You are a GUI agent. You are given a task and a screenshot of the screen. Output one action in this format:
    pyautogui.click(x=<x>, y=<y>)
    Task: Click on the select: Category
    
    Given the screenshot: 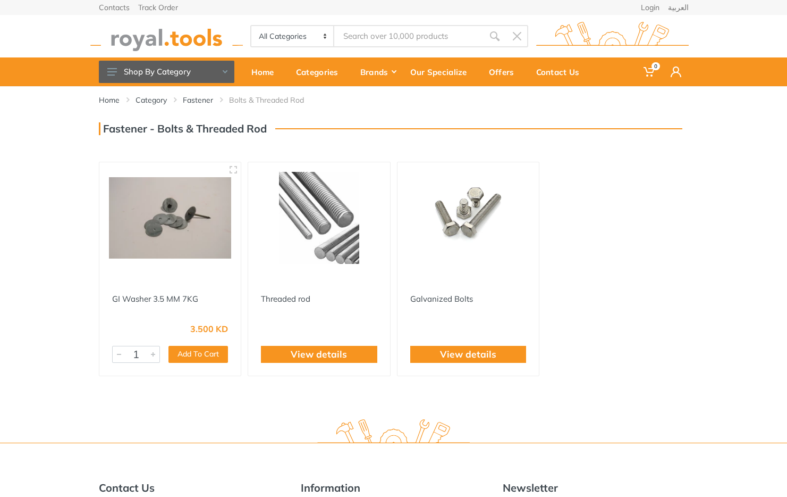 What is the action you would take?
    pyautogui.click(x=293, y=36)
    